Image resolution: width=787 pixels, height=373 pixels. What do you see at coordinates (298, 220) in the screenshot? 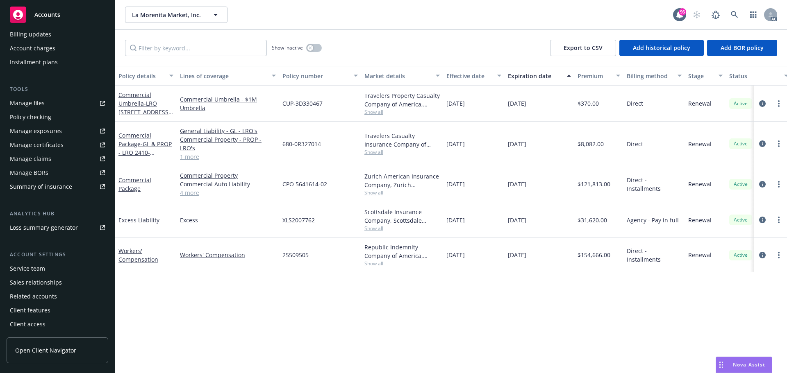
I see `span: XLS2007762` at bounding box center [298, 220].